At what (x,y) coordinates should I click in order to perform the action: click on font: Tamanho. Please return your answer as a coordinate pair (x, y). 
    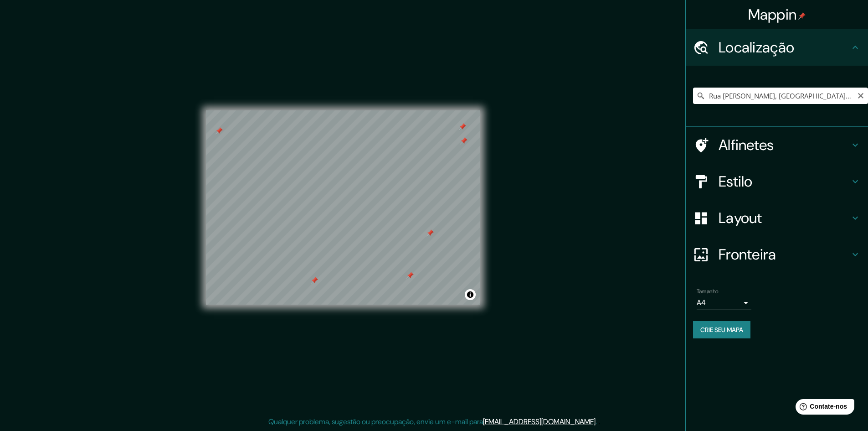
    Looking at the image, I should click on (708, 291).